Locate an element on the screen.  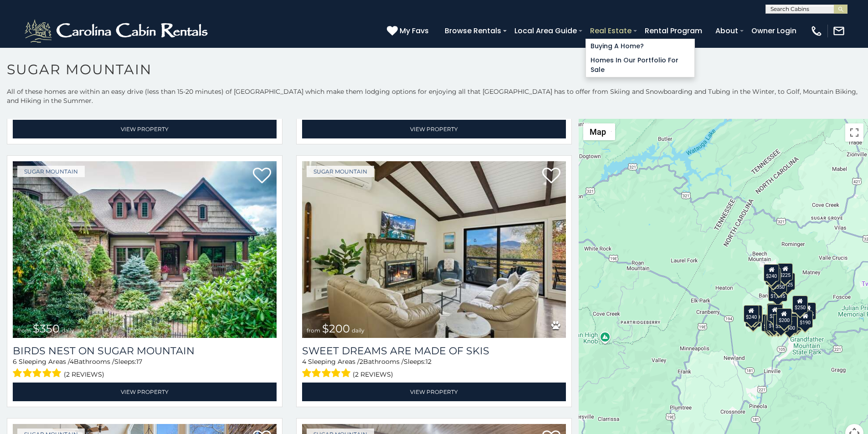
span: $200 is located at coordinates (335, 328).